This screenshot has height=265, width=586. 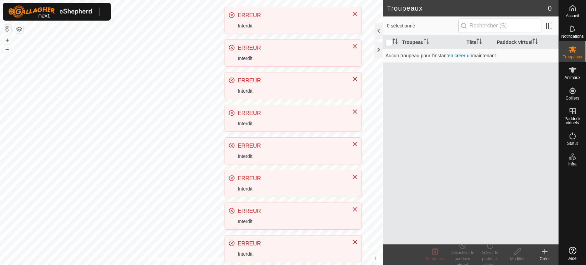 I want to click on span: Aide, so click(x=572, y=258).